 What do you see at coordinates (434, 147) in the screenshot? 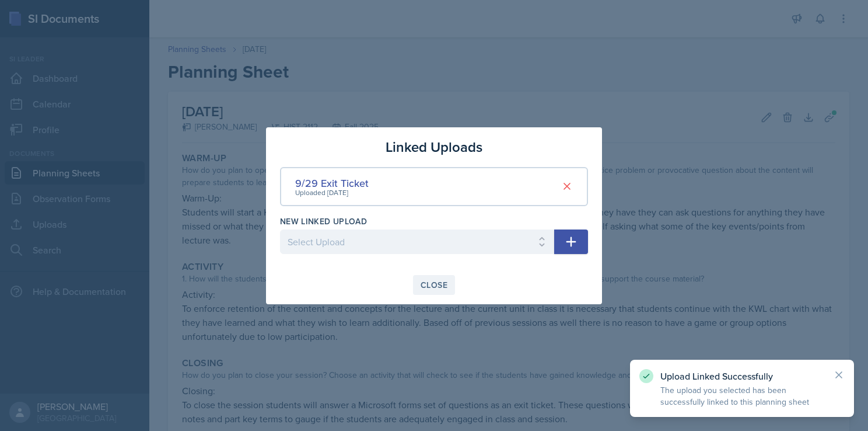
I see `h3: Linked Uploads` at bounding box center [434, 147].